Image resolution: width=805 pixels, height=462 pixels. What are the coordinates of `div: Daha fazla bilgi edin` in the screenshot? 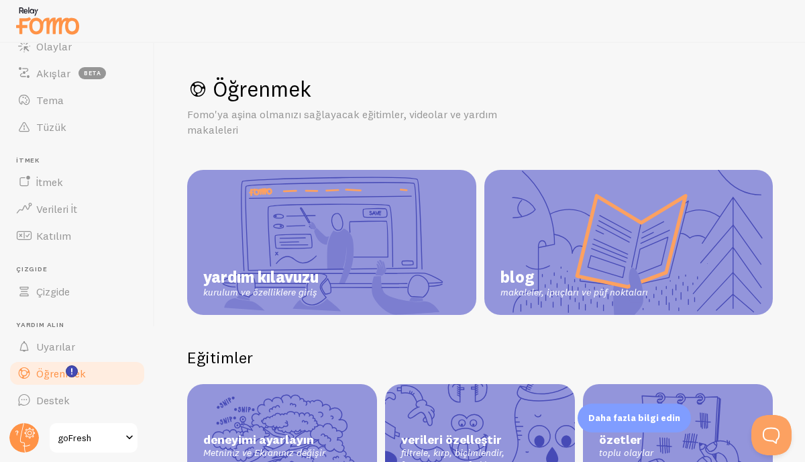 It's located at (634, 417).